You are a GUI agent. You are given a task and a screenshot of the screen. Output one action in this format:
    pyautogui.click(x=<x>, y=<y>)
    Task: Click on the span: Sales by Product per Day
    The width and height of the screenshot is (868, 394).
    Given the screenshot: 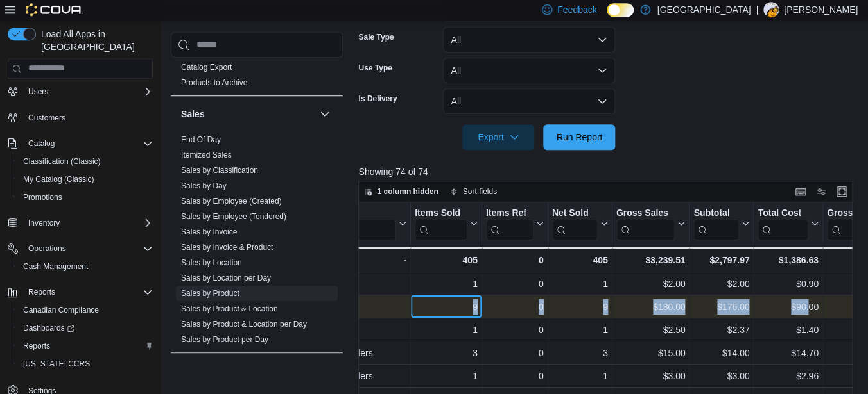 What is the action you would take?
    pyautogui.click(x=225, y=340)
    